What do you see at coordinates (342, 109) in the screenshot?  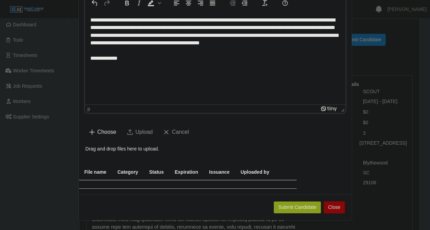 I see `div: Press the Up and Down arrow keys to resize the editor.` at bounding box center [342, 109].